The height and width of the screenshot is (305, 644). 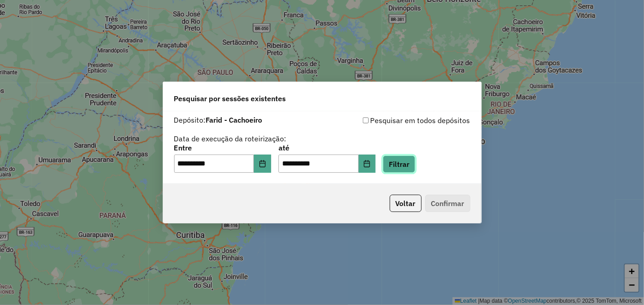 What do you see at coordinates (399, 164) in the screenshot?
I see `button: Filtrar` at bounding box center [399, 164].